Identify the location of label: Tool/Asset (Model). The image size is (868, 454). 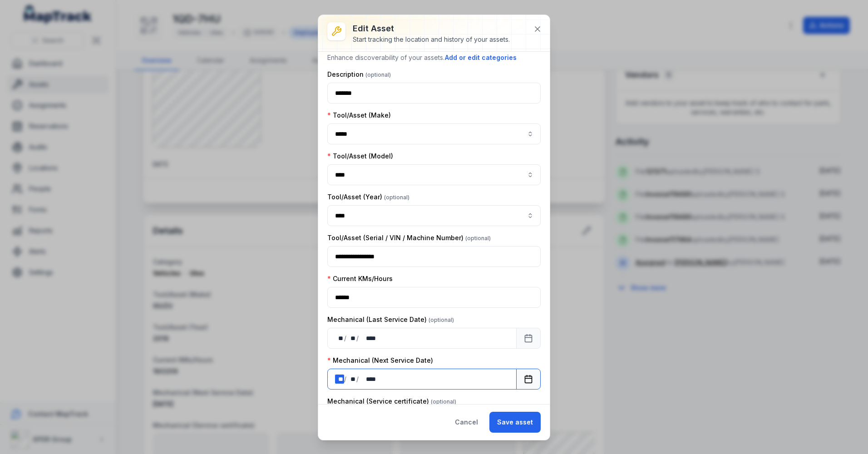
(359, 157).